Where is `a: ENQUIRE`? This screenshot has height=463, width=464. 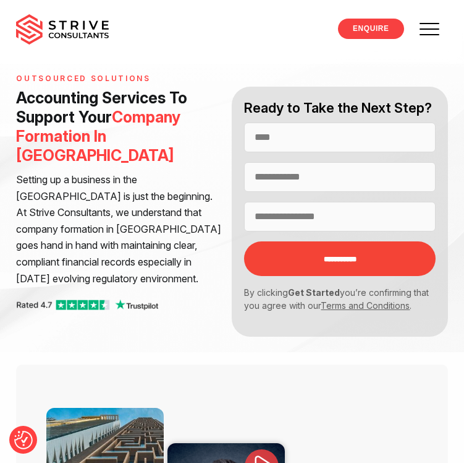 a: ENQUIRE is located at coordinates (371, 28).